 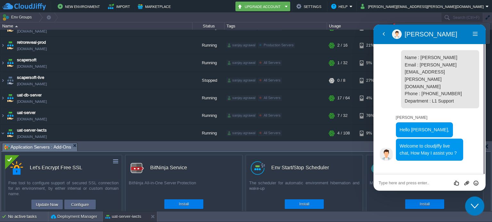 I want to click on div: No active tasks, so click(x=28, y=217).